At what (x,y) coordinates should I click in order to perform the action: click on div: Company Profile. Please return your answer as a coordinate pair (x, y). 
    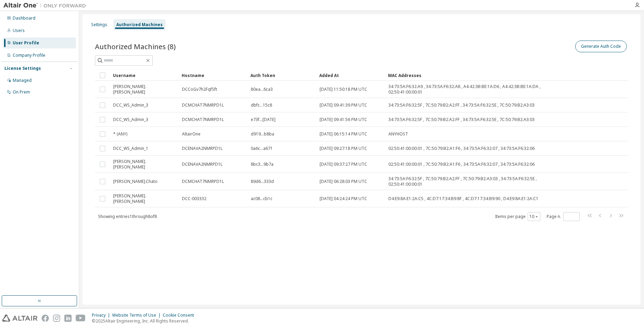
    Looking at the image, I should click on (29, 56).